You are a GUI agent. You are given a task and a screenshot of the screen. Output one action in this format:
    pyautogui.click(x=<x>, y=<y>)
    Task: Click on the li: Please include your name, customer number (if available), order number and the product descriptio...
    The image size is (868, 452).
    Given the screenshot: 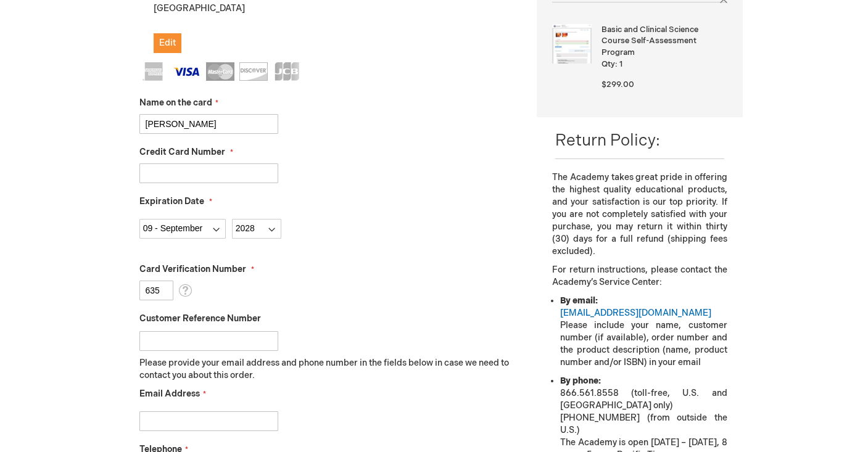 What is the action you would take?
    pyautogui.click(x=643, y=332)
    